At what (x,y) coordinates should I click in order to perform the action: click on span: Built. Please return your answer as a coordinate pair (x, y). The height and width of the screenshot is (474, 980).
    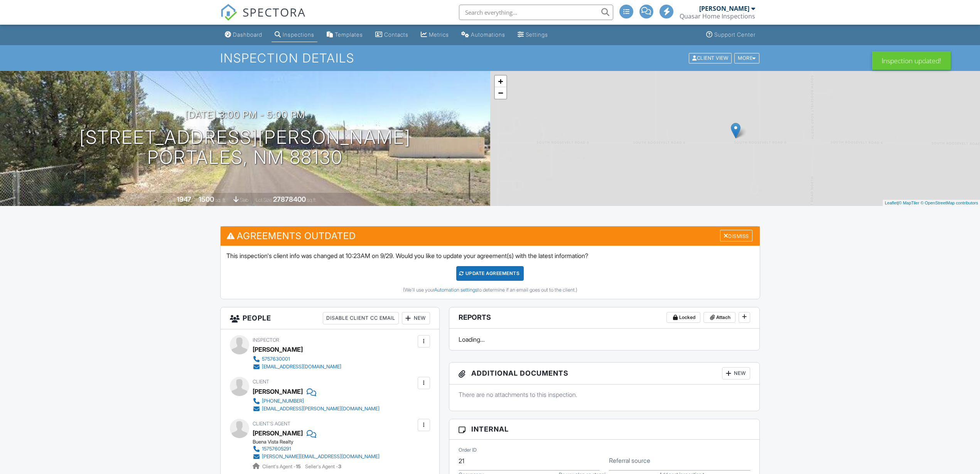
    Looking at the image, I should click on (171, 200).